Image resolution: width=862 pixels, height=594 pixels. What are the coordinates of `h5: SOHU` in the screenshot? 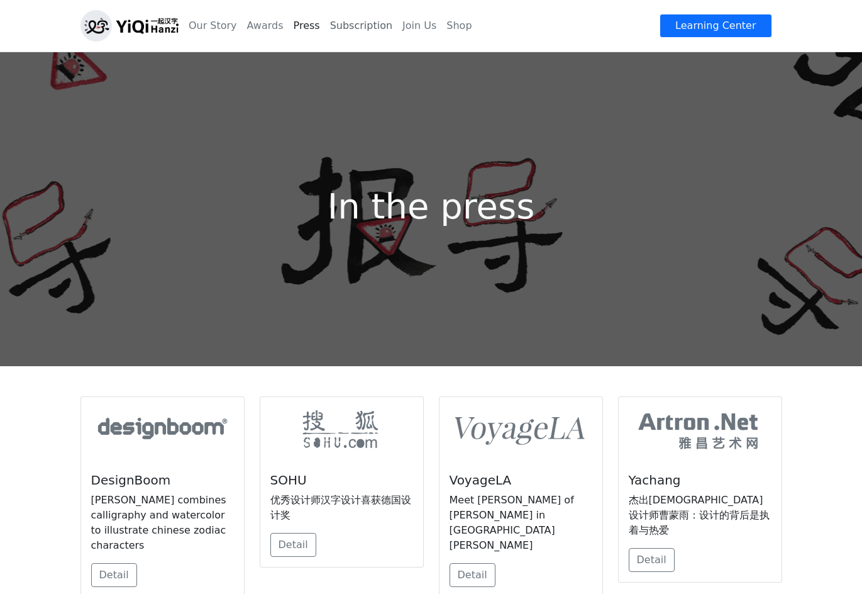 It's located at (341, 480).